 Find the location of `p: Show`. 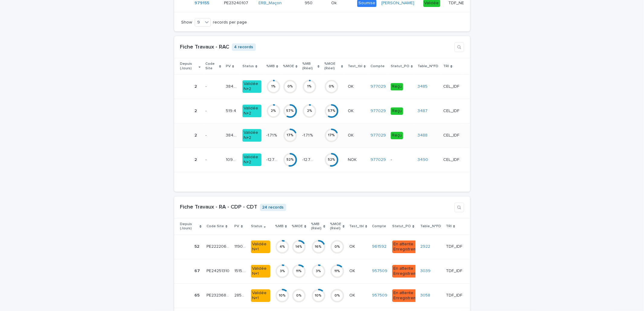

p: Show is located at coordinates (187, 22).